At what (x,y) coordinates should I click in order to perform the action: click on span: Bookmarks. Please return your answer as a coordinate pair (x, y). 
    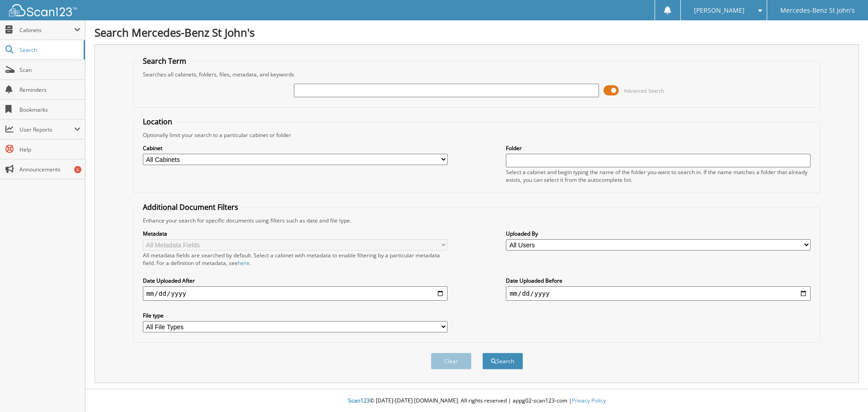
    Looking at the image, I should click on (49, 109).